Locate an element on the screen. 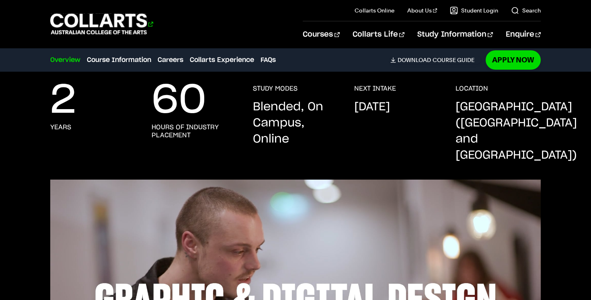  a: About Us is located at coordinates (422, 10).